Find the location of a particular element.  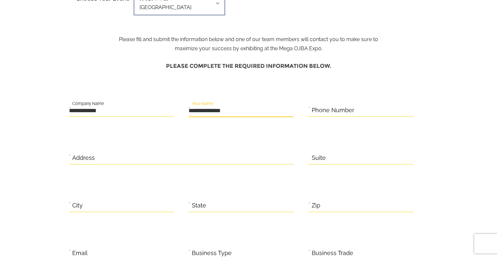

input: Enter your last name is located at coordinates (64, 68).